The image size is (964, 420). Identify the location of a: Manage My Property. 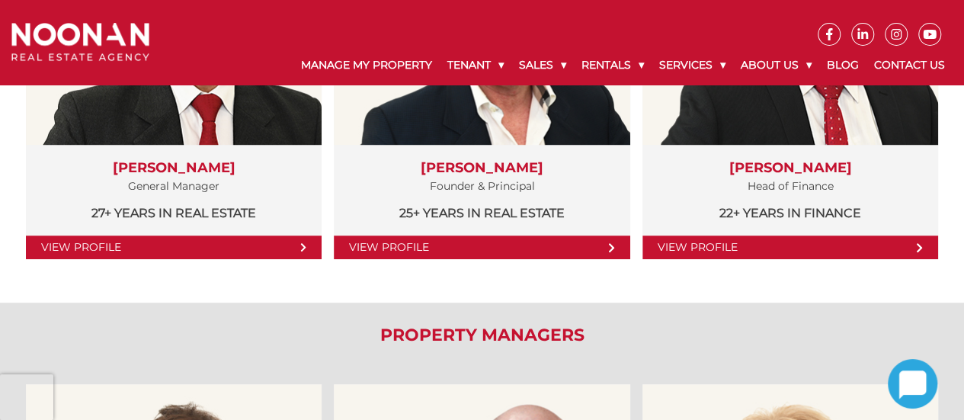
(367, 65).